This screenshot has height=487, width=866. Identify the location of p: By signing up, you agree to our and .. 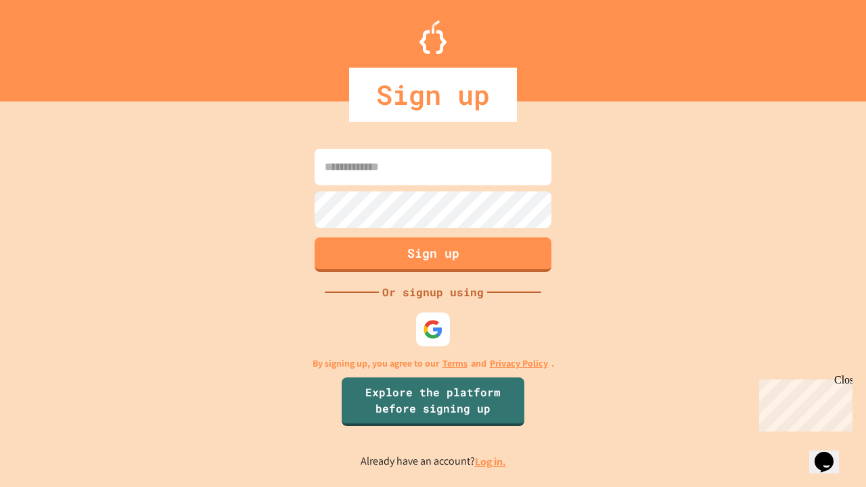
(433, 363).